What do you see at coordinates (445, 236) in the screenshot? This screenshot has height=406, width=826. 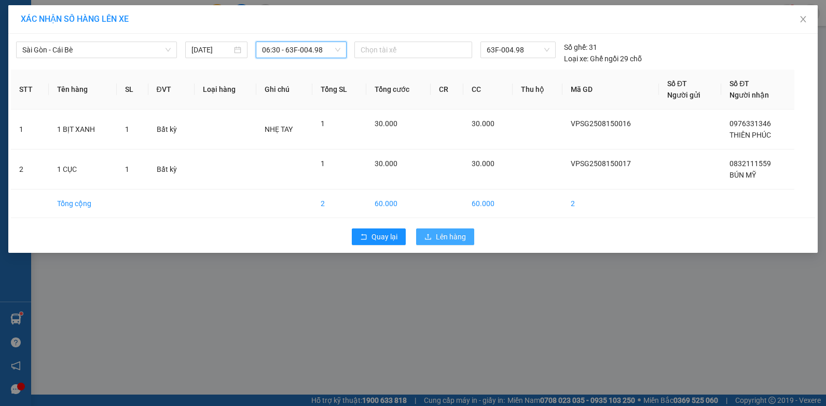 I see `button: uploadLên hàng` at bounding box center [445, 236].